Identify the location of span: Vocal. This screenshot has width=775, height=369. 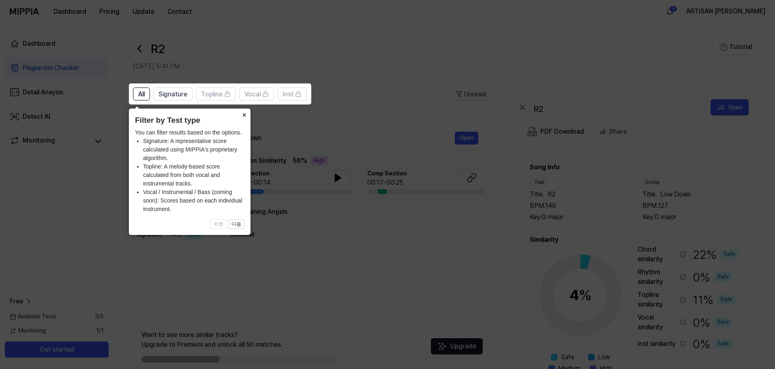
(253, 94).